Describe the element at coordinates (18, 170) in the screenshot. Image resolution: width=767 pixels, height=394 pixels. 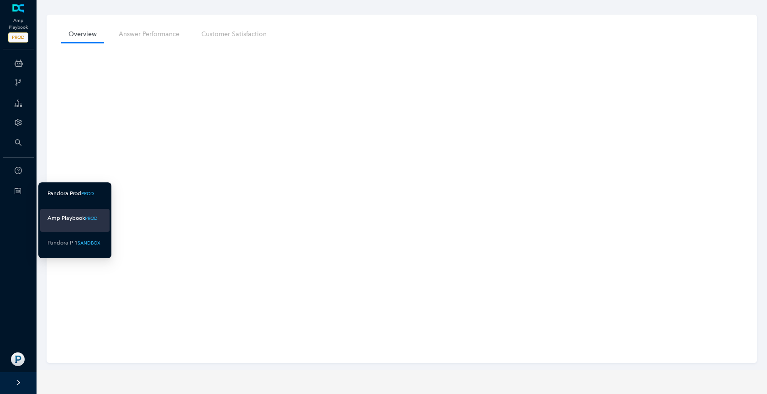
I see `span: question-circle` at that location.